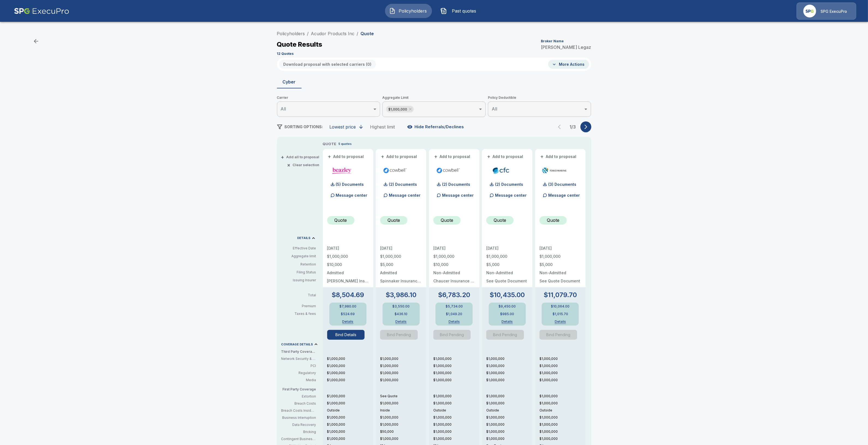 Image resolution: width=868 pixels, height=445 pixels. What do you see at coordinates (507, 314) in the screenshot?
I see `p: $985.00` at bounding box center [507, 314].